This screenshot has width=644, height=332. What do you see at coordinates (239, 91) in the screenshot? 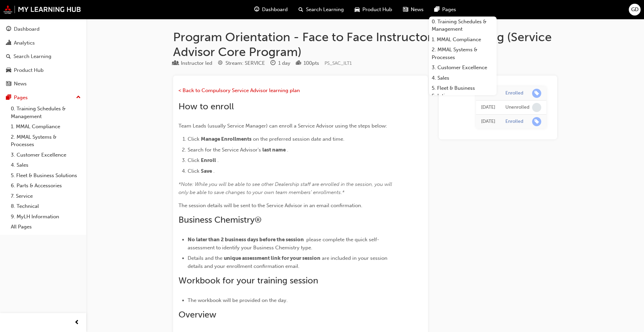
I see `span: < Back to Compulsory Service Advisor learning plan` at bounding box center [239, 91].